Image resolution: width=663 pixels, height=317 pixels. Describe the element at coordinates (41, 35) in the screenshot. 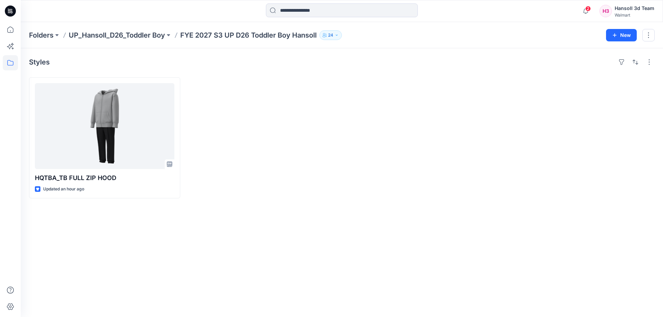

I see `p: Folders` at that location.